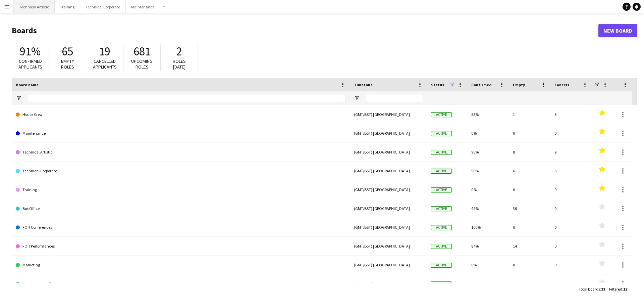 The image size is (644, 306). Describe the element at coordinates (181, 115) in the screenshot. I see `a: House Crew` at that location.